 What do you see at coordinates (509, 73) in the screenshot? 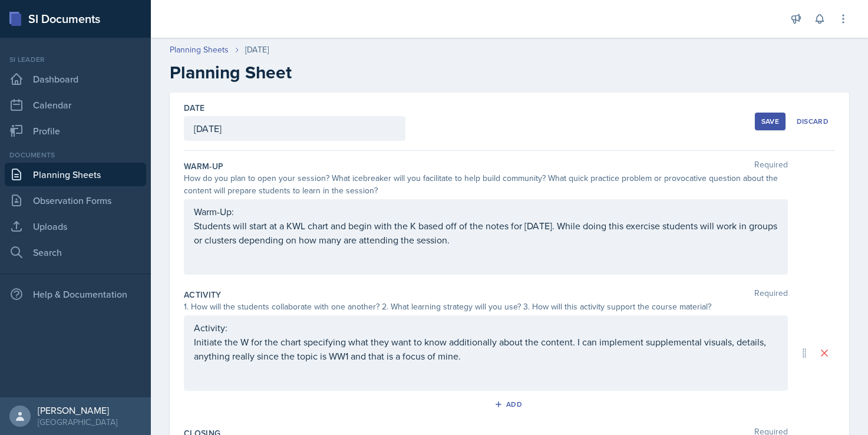
I see `h2: Planning Sheet` at bounding box center [509, 73].